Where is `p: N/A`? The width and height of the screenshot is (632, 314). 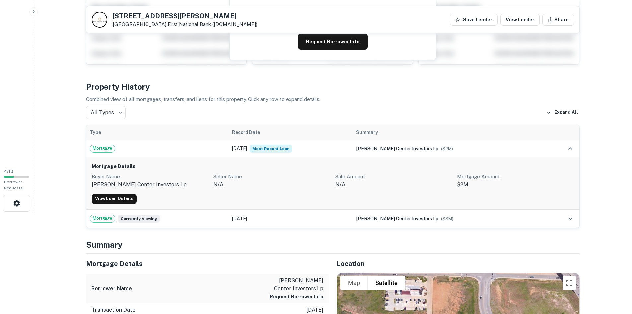 p: N/A is located at coordinates (394, 185).